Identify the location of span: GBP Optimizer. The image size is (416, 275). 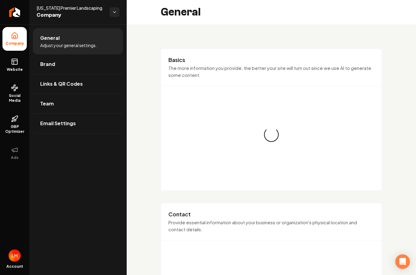
(15, 129).